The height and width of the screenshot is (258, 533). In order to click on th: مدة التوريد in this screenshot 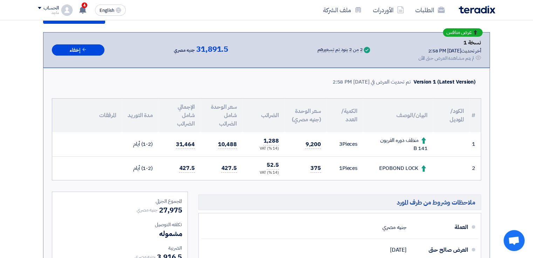, I will do `click(140, 116)`.